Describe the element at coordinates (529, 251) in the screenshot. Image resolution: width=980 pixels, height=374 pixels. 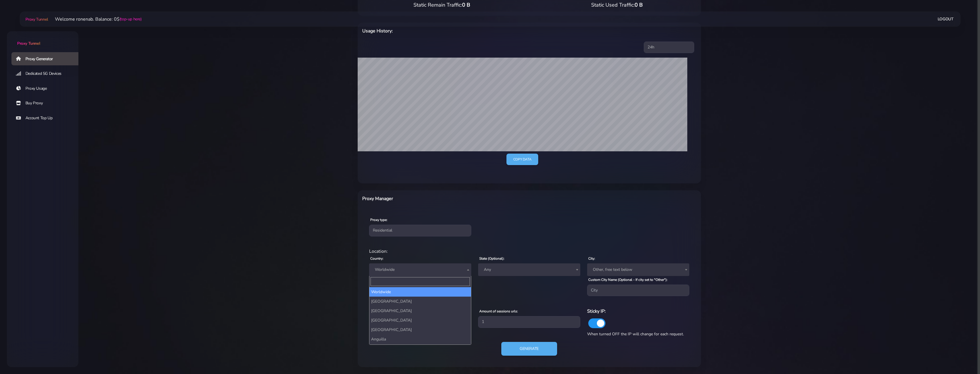
I see `div: Location:` at that location.